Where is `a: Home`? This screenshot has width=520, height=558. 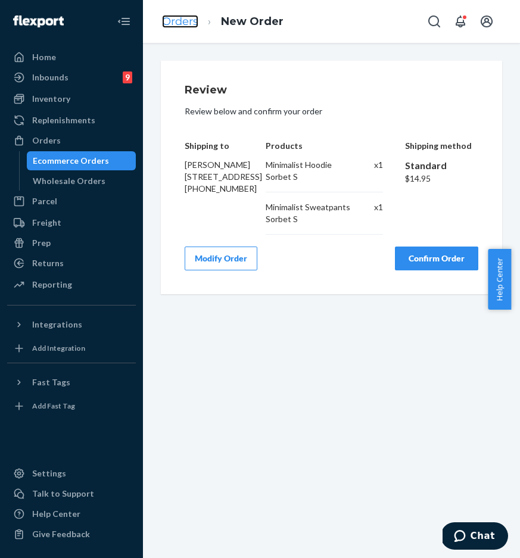
a: Home is located at coordinates (71, 57).